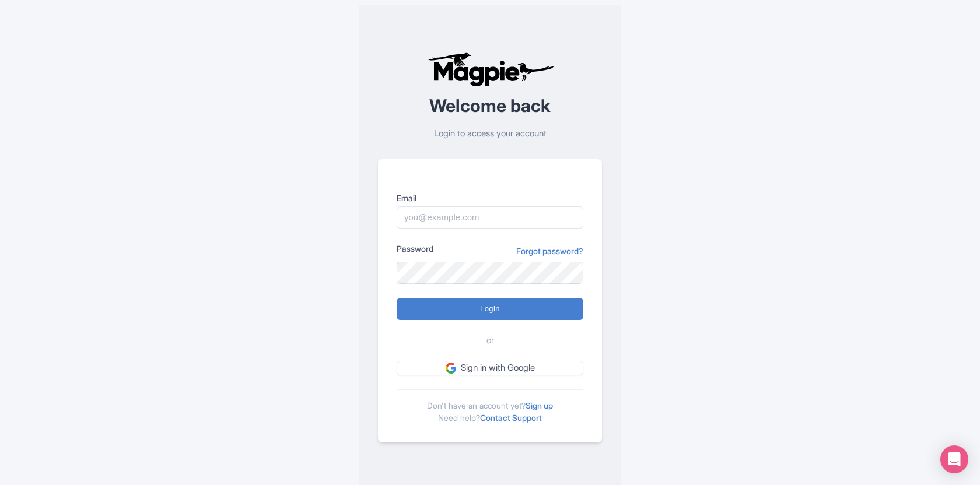  What do you see at coordinates (490, 368) in the screenshot?
I see `a: Sign in with Google` at bounding box center [490, 368].